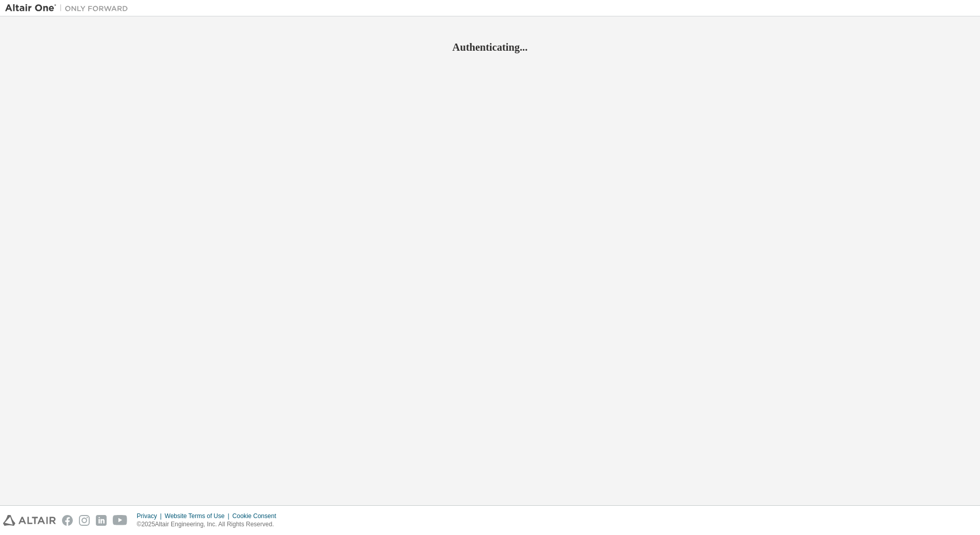  I want to click on img: youtube.svg, so click(120, 521).